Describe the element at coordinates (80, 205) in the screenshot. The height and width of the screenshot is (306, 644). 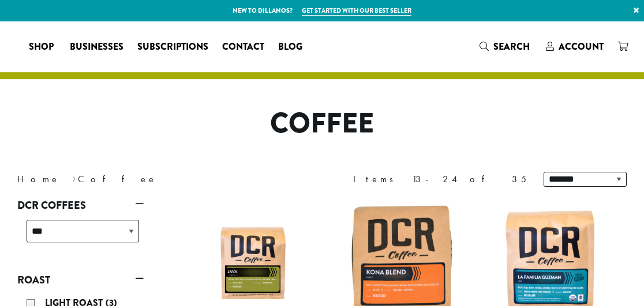
I see `a: DCR Coffees` at that location.